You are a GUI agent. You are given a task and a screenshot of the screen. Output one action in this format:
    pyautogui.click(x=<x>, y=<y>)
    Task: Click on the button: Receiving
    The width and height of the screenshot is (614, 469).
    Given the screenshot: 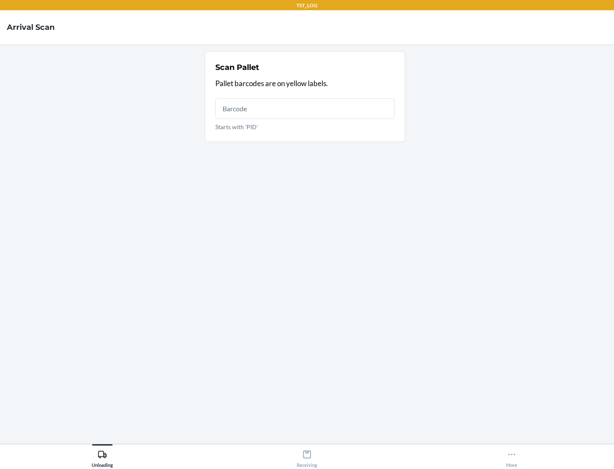 What is the action you would take?
    pyautogui.click(x=307, y=456)
    